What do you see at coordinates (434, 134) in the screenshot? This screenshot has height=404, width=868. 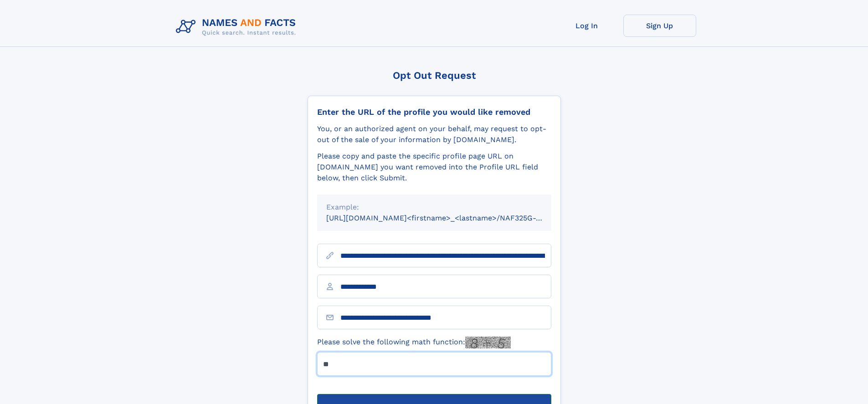 I see `div: You, or an authorized agent on your behalf, may request to opt-out of the sale of your informatio...` at bounding box center [434, 134].